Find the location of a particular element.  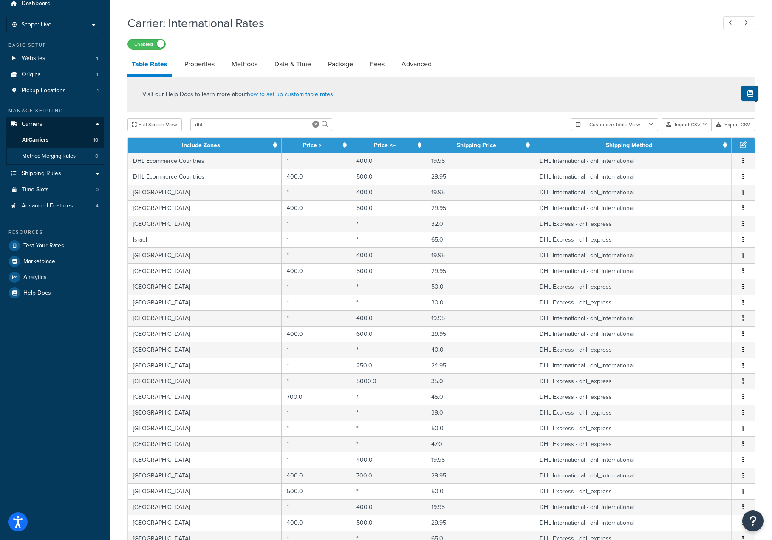

td: 47.0 is located at coordinates (480, 444).